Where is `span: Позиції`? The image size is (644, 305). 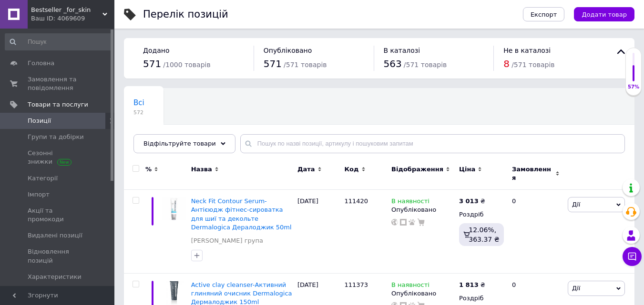 span: Позиції is located at coordinates (39, 121).